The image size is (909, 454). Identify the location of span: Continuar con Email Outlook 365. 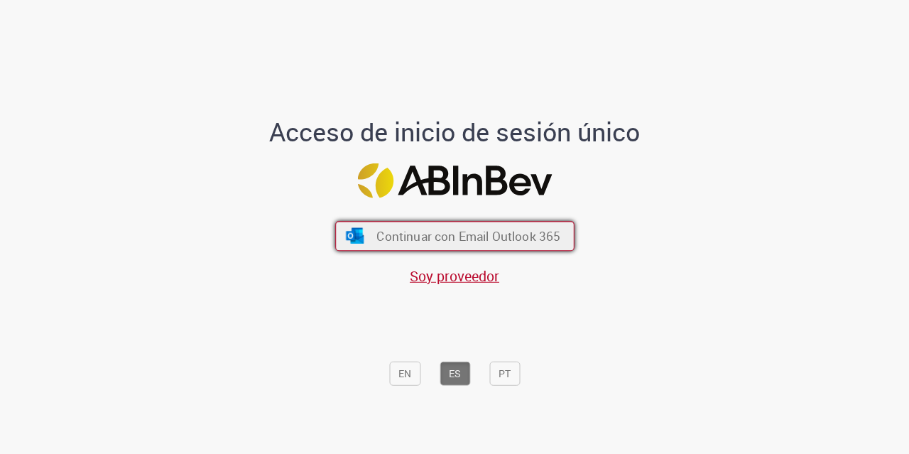
(468, 236).